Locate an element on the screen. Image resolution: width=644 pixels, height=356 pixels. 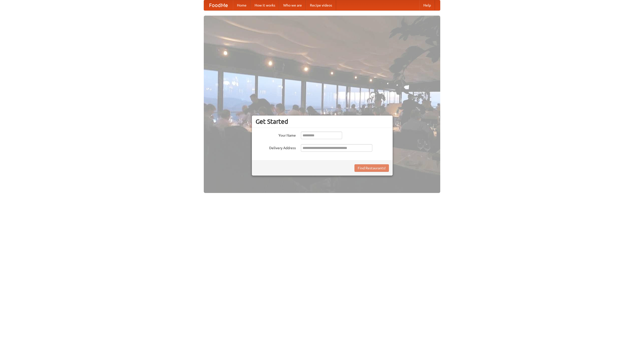
a: Help is located at coordinates (427, 6).